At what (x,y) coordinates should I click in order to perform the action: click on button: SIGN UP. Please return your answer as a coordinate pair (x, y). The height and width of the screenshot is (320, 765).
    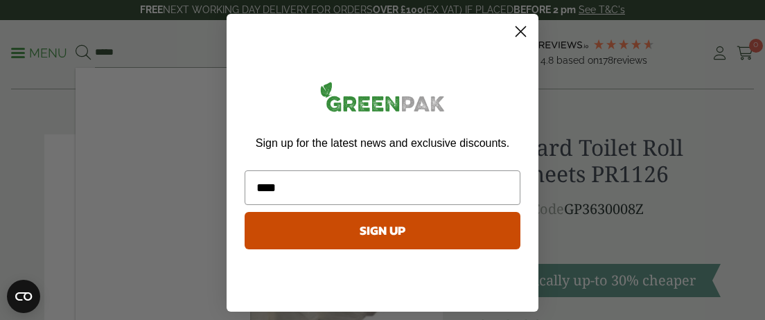
    Looking at the image, I should click on (382, 231).